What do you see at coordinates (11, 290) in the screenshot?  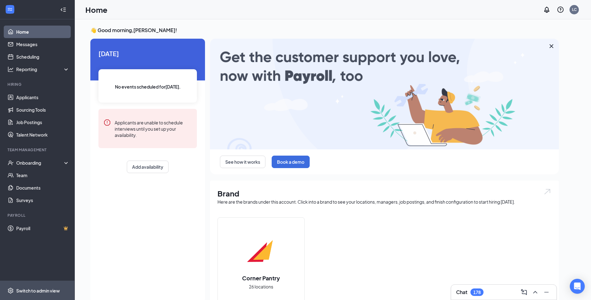 I see `svg: Settings` at bounding box center [11, 290].